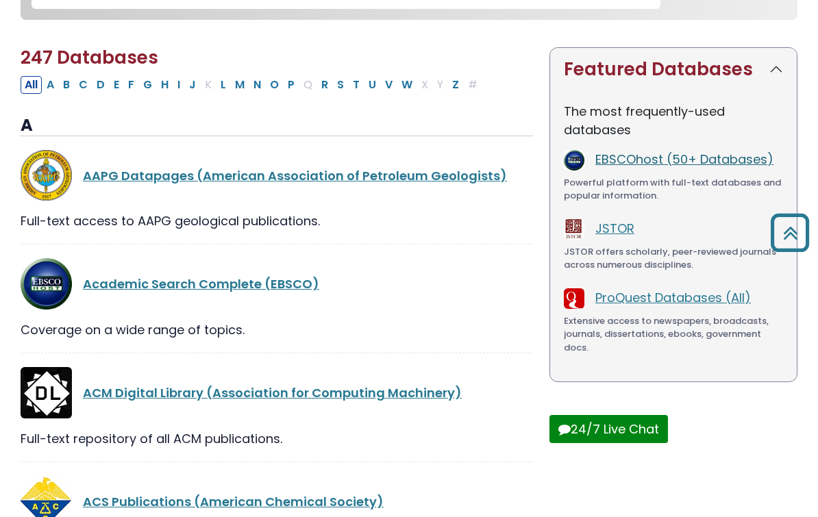  What do you see at coordinates (790, 232) in the screenshot?
I see `a: Back to Top` at bounding box center [790, 232].